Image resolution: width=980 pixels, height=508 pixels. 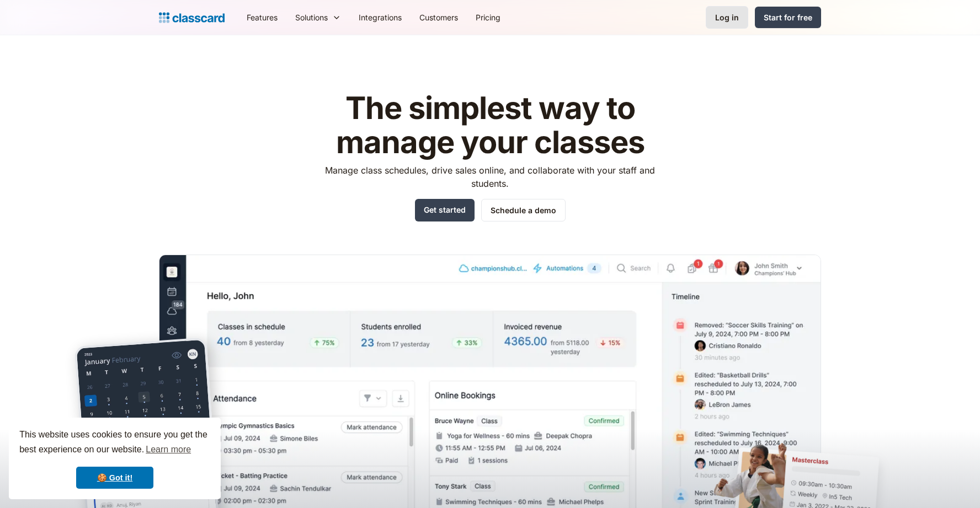 I want to click on a: Get started, so click(x=445, y=210).